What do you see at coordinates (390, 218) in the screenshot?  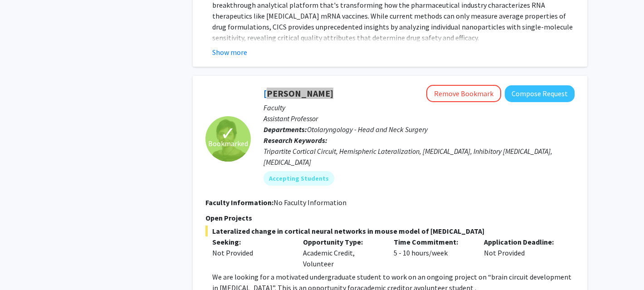 I see `p: Open Projects` at bounding box center [390, 218].